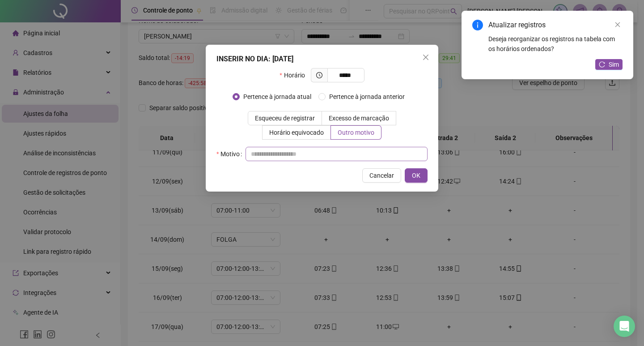 The width and height of the screenshot is (644, 346). Describe the element at coordinates (297, 132) in the screenshot. I see `span: Horário equivocado` at that location.